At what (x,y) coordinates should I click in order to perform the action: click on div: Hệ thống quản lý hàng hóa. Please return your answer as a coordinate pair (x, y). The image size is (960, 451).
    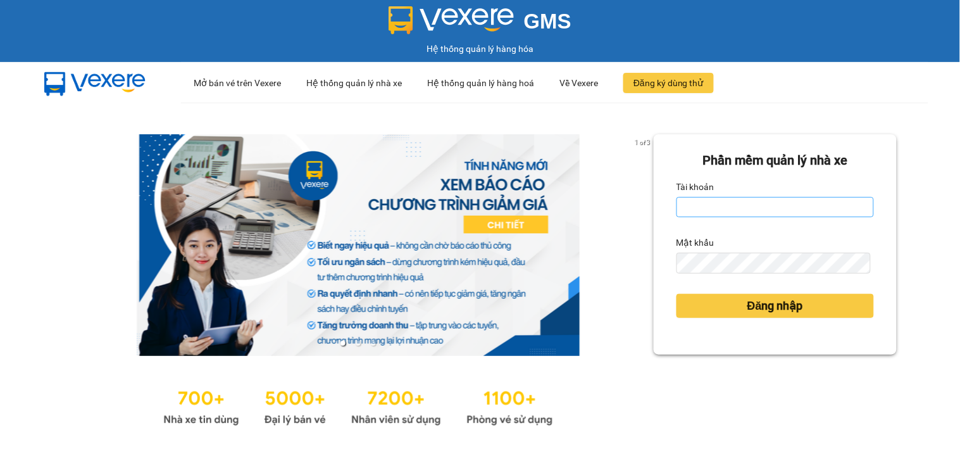
    Looking at the image, I should click on (480, 49).